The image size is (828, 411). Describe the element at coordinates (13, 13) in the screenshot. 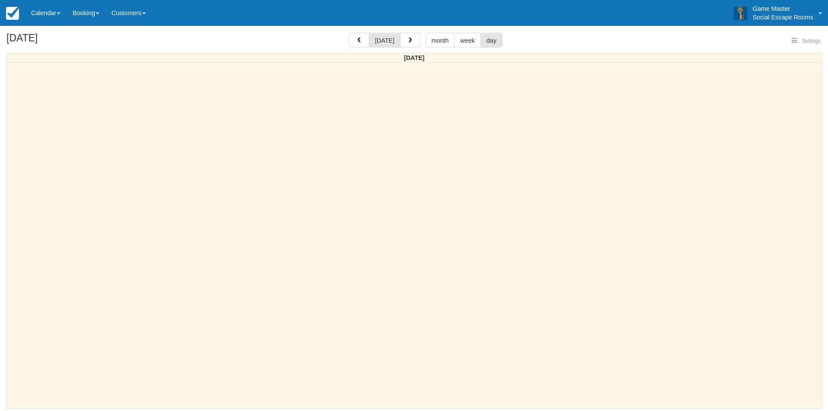

I see `img: checkfront-main-nav-mini-logo.png` at that location.